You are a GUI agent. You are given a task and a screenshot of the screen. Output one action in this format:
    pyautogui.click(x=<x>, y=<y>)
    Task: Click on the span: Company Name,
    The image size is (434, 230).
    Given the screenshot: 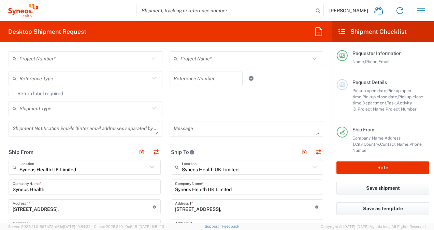 What is the action you would take?
    pyautogui.click(x=369, y=138)
    